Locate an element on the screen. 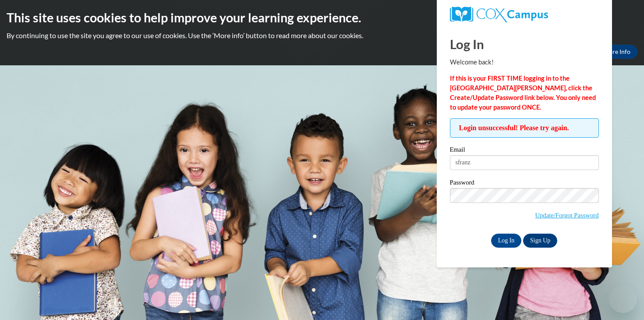 This screenshot has height=320, width=644. p: By continuing to use the site you agree to our use of cookies. Use the ‘More info’ button to read... is located at coordinates (322, 35).